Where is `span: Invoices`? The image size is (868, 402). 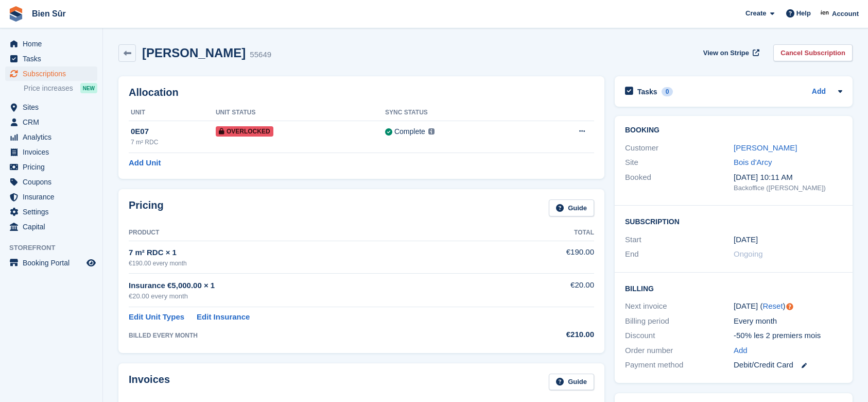 span: Invoices is located at coordinates (53, 152).